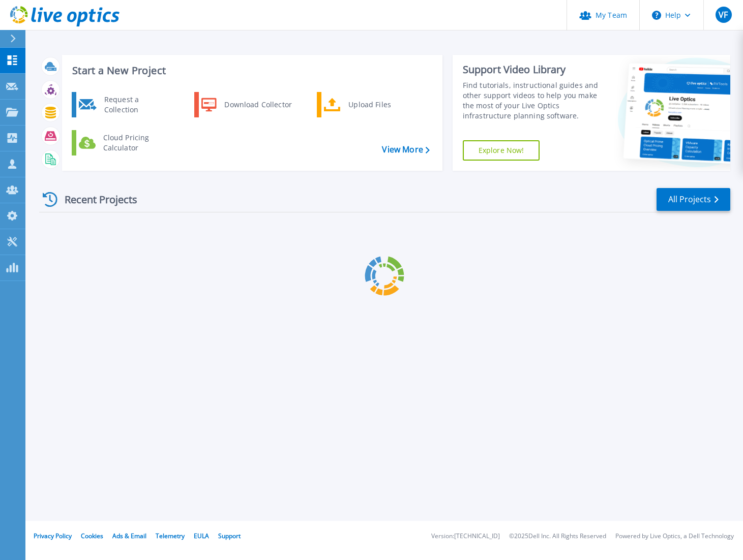 The width and height of the screenshot is (743, 560). I want to click on a: Explore Now!, so click(502, 151).